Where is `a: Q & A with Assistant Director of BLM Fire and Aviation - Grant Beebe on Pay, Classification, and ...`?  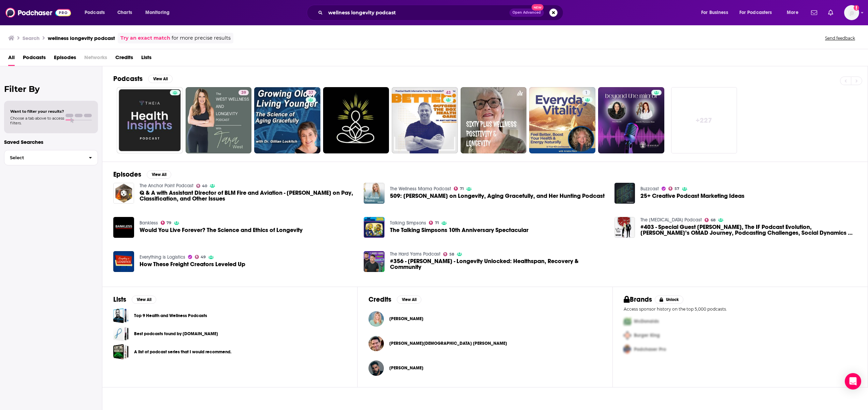
a: Q & A with Assistant Director of BLM Fire and Aviation - Grant Beebe on Pay, Classification, and ... is located at coordinates (123, 193).